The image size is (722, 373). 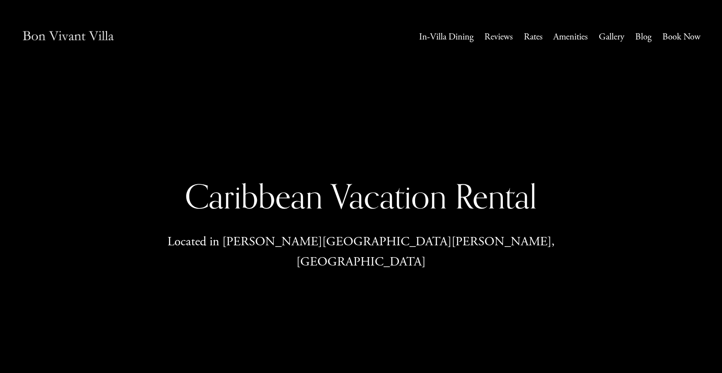 I want to click on a: Rates, so click(x=533, y=37).